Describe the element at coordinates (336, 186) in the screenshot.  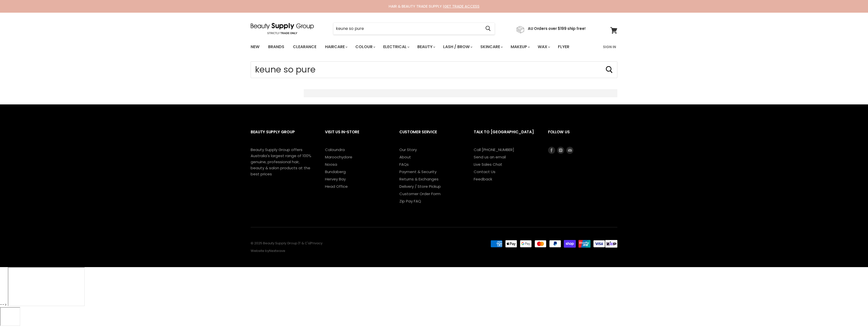
I see `a: Head Office` at that location.